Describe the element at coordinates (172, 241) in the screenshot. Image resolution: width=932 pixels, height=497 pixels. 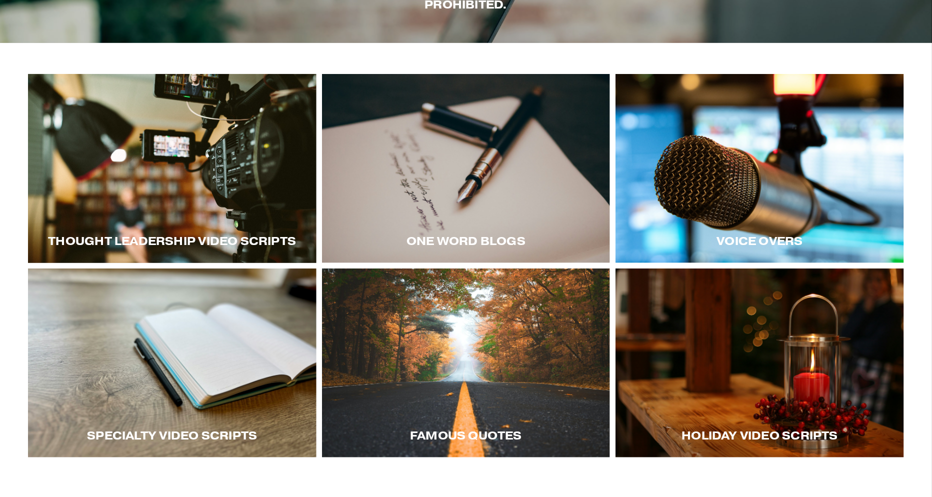
I see `span: Thought LEadership Video Scripts` at that location.